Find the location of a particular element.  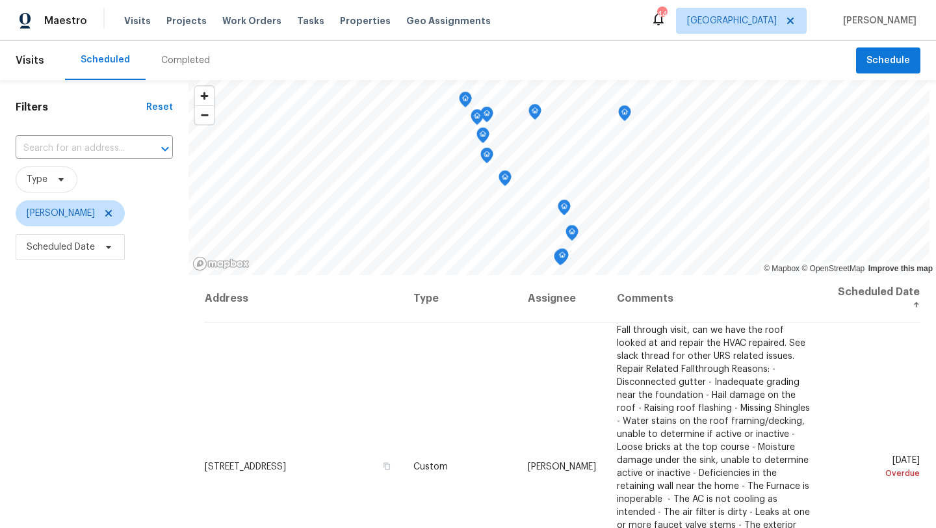

button: Zoom out is located at coordinates (204, 114).